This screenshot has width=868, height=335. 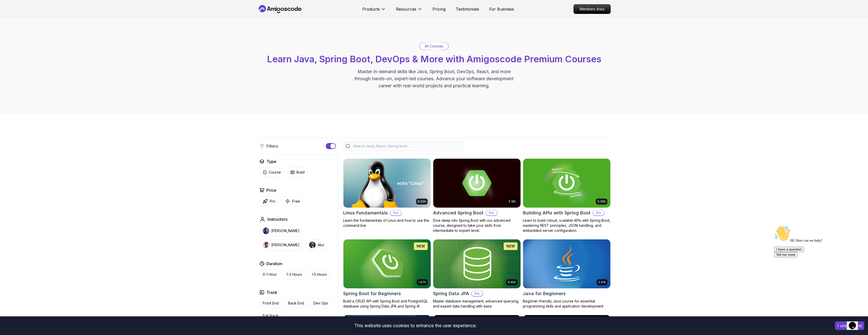 I want to click on h2: Price, so click(x=271, y=190).